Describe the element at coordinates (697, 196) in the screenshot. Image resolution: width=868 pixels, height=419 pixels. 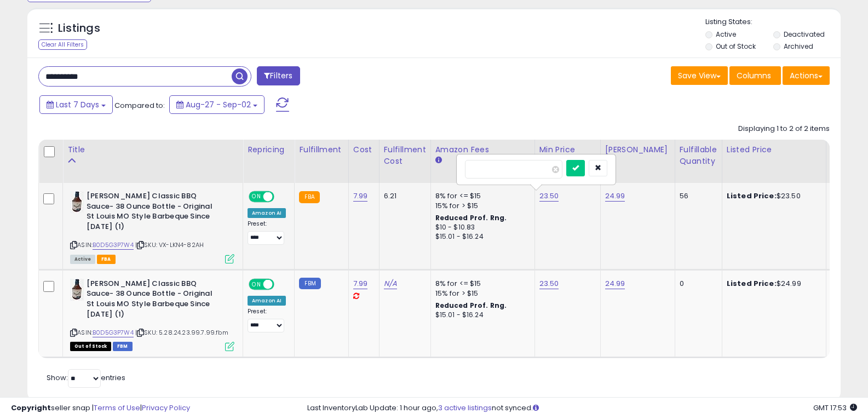
I see `div: 56` at that location.